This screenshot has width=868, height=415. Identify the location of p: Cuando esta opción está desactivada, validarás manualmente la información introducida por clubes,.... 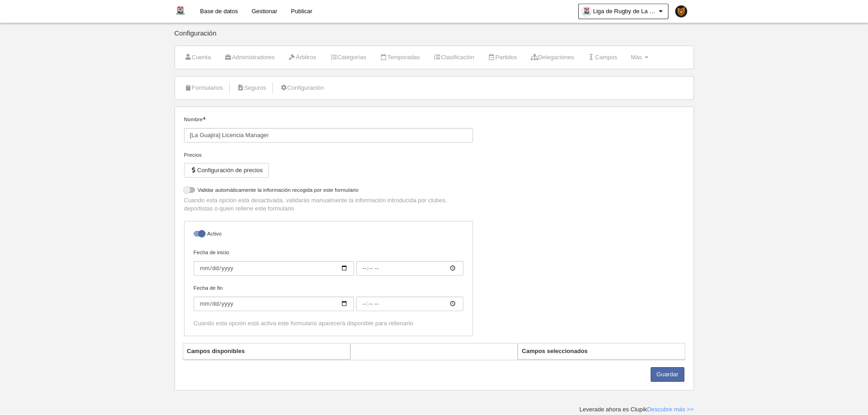
(329, 204).